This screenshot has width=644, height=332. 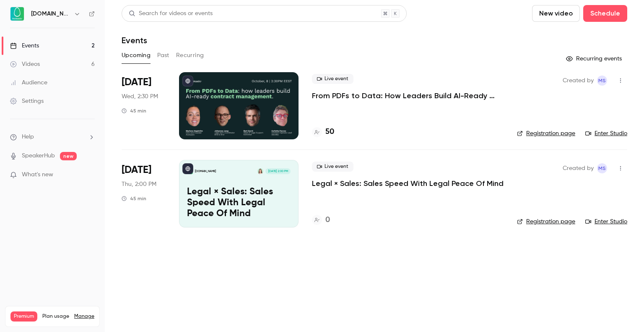 What do you see at coordinates (321, 220) in the screenshot?
I see `a: 0` at bounding box center [321, 220].